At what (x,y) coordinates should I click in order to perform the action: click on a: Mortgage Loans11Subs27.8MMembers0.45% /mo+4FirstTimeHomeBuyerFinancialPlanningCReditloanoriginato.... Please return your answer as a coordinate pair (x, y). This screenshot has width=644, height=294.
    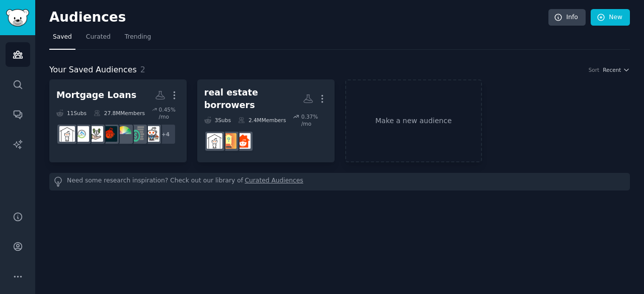
    Looking at the image, I should click on (118, 120).